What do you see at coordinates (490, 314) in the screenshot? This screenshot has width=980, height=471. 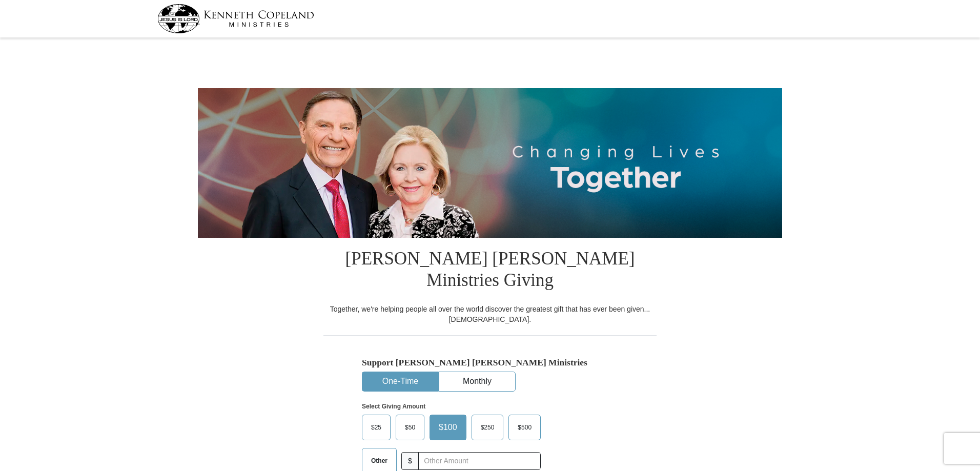 I see `div: Together, we're helping people all over the world discover the greatest gift that has ever been g...` at bounding box center [490, 314].